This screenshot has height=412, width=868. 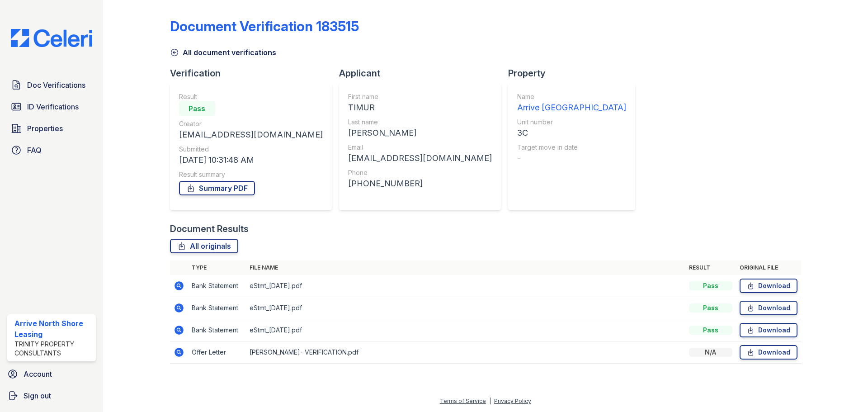 What do you see at coordinates (423, 73) in the screenshot?
I see `div: Applicant` at bounding box center [423, 73].